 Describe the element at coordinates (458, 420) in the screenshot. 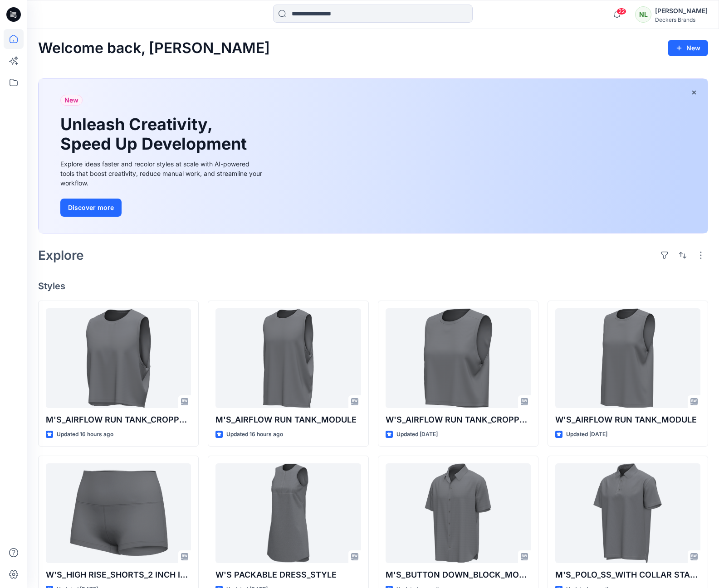

I see `p: W'S_AIRFLOW RUN TANK_CROPPED_MODULE` at that location.